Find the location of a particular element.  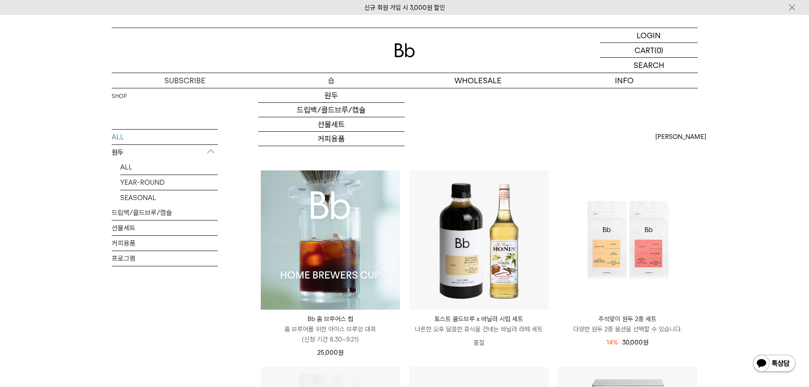

img: 카카오톡 채널 1:1 채팅 버튼 is located at coordinates (774, 364).